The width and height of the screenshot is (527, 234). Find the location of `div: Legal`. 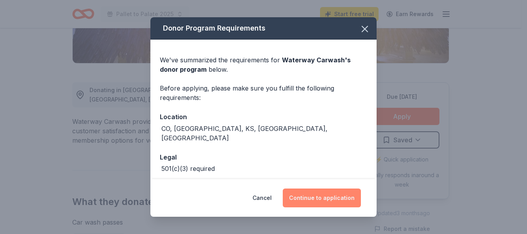

div: Legal is located at coordinates (263, 157).